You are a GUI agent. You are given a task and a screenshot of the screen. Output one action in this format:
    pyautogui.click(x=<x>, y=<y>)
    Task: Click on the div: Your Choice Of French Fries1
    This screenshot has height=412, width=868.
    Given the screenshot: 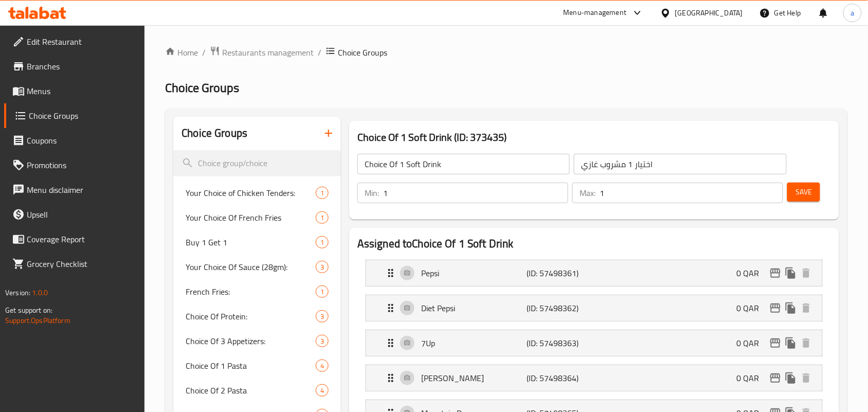 What is the action you would take?
    pyautogui.click(x=257, y=218)
    